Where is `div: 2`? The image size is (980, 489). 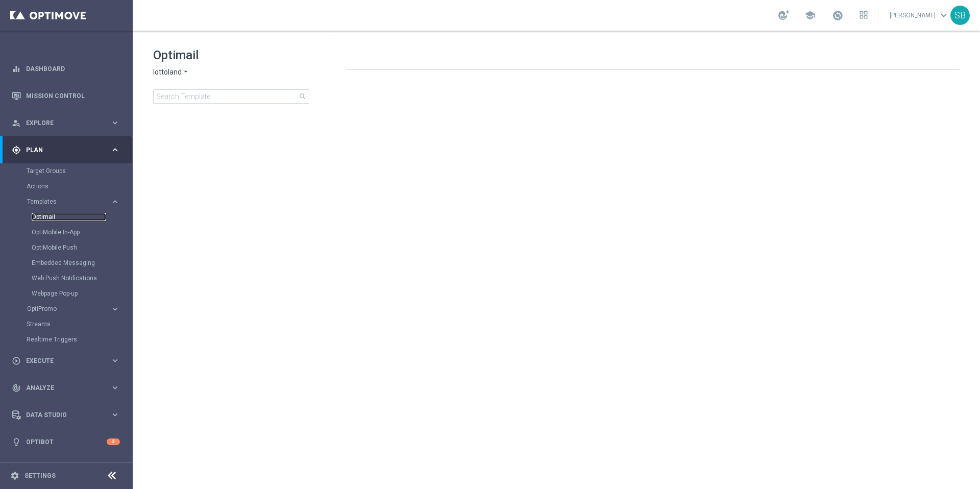
div: 2 is located at coordinates (113, 441).